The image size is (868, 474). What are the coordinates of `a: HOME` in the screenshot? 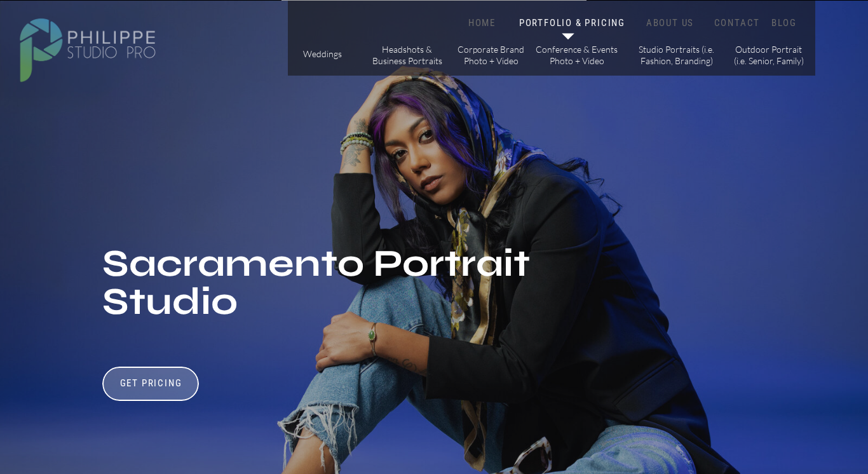 It's located at (482, 23).